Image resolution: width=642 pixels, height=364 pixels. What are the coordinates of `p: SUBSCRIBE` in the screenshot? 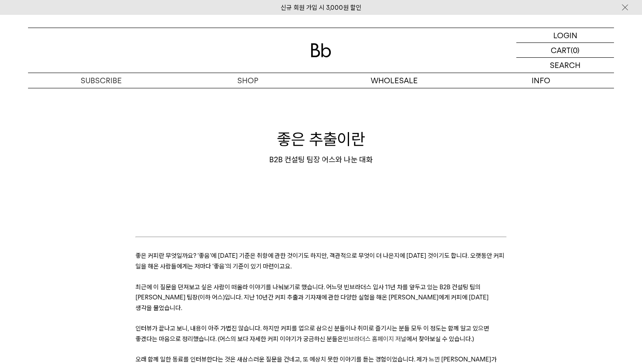 It's located at (101, 80).